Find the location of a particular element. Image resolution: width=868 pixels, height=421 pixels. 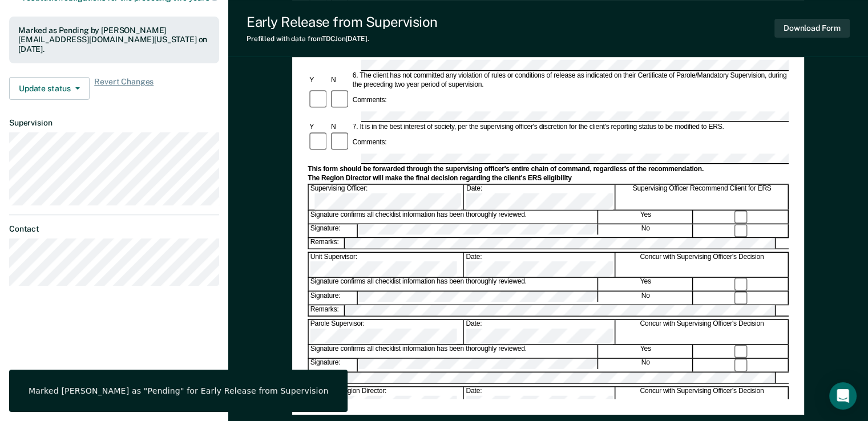

div: 6. The client has not committed any violation of rules or conditions of release as indicated on t... is located at coordinates (569, 81).